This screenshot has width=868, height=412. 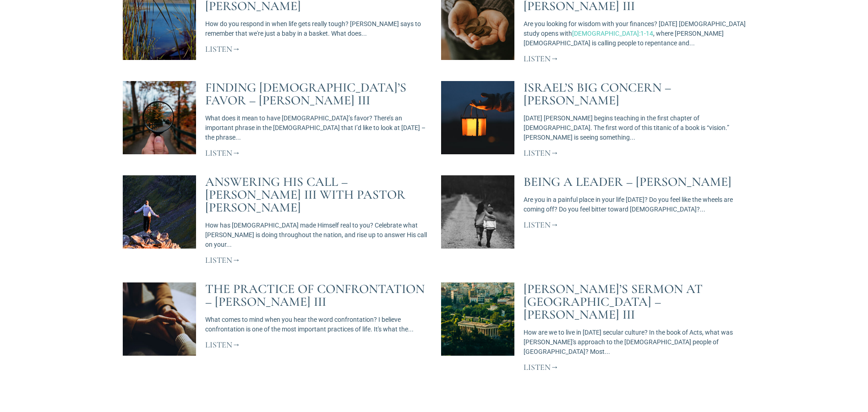 What do you see at coordinates (222, 260) in the screenshot?
I see `a: Read more about Answering His Call – Richard E. Simmons III with Pastor Chuck Reich` at bounding box center [222, 260].